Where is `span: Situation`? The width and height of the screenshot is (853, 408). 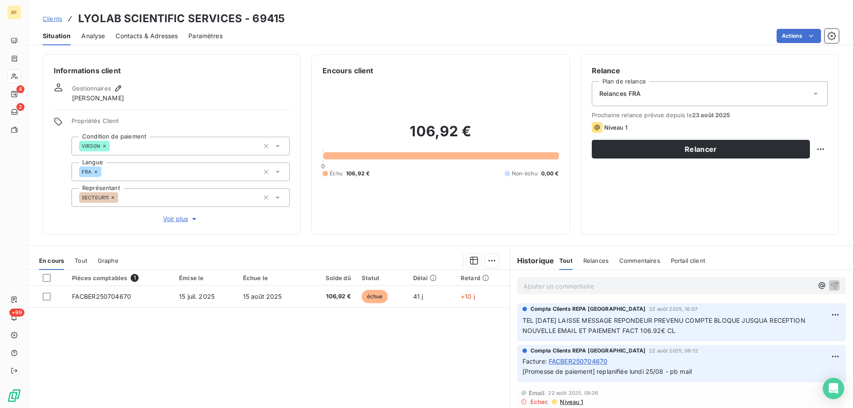
span: Situation is located at coordinates (56, 36).